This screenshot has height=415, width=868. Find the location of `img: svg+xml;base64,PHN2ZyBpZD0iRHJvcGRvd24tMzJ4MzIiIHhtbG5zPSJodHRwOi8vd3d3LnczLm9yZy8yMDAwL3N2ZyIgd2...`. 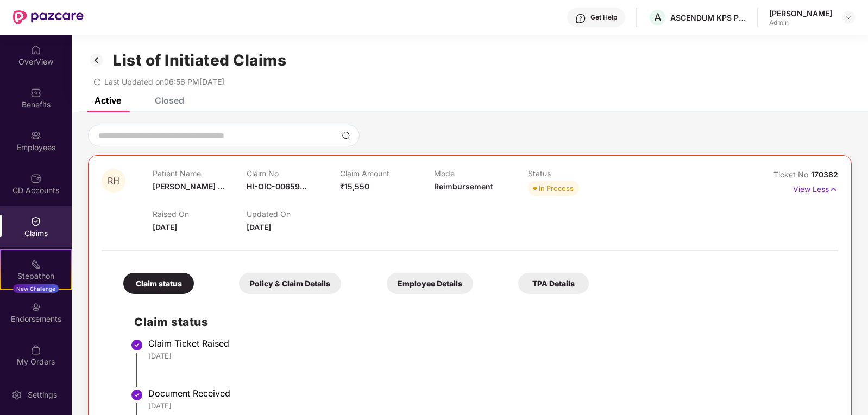

img: svg+xml;base64,PHN2ZyBpZD0iRHJvcGRvd24tMzJ4MzIiIHhtbG5zPSJodHRwOi8vd3d3LnczLm9yZy8yMDAwL3N2ZyIgd2... is located at coordinates (848, 17).